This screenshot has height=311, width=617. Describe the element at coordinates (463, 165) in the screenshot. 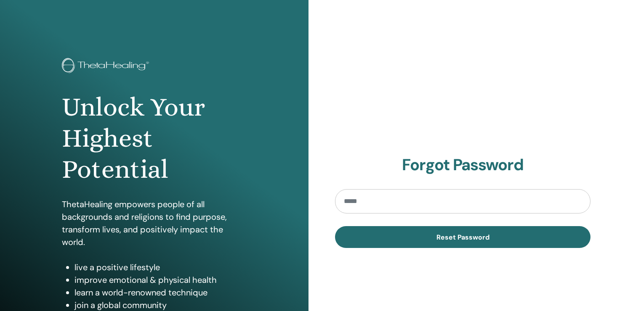

I see `h2: Forgot Password` at that location.